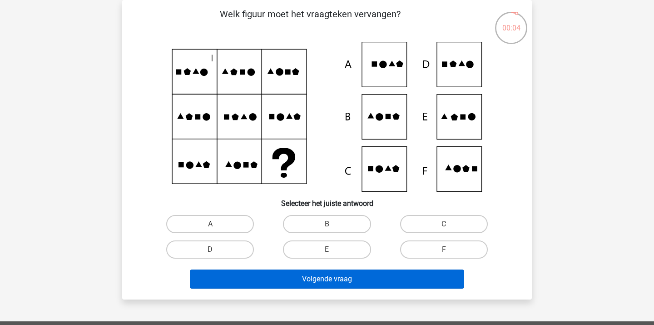 This screenshot has width=654, height=325. Describe the element at coordinates (327, 199) in the screenshot. I see `h6: Selecteer het juiste antwoord` at that location.